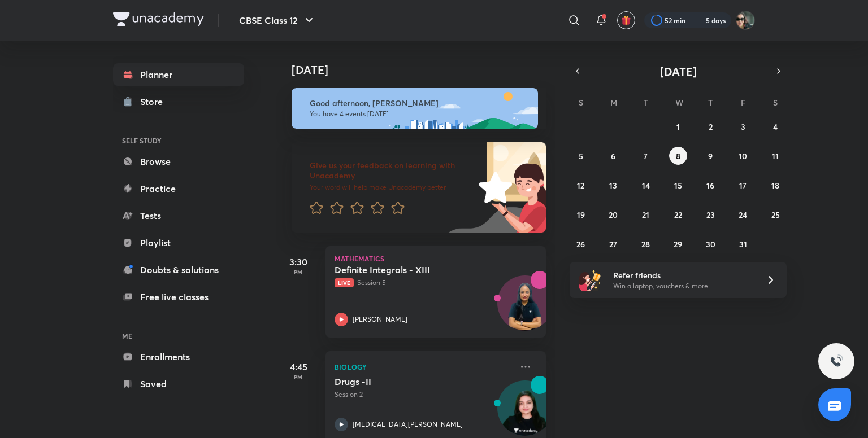  I want to click on button: October 5, 2025, so click(581, 156).